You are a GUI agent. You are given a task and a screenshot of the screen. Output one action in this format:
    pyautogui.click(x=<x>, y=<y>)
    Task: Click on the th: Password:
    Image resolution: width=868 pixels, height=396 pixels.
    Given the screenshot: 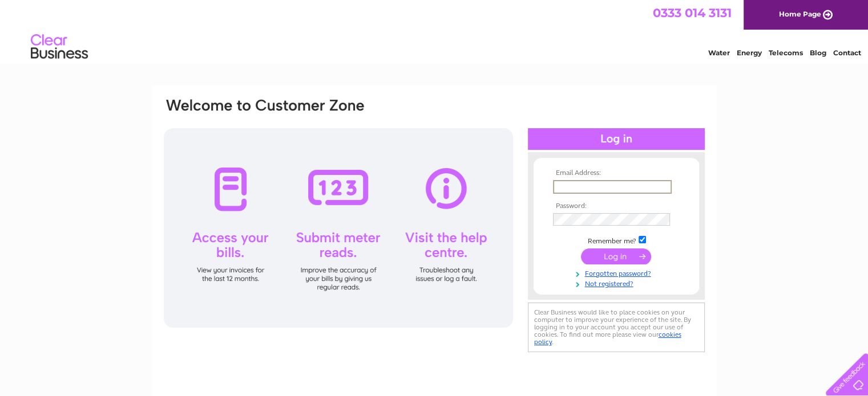 What is the action you would take?
    pyautogui.click(x=616, y=206)
    